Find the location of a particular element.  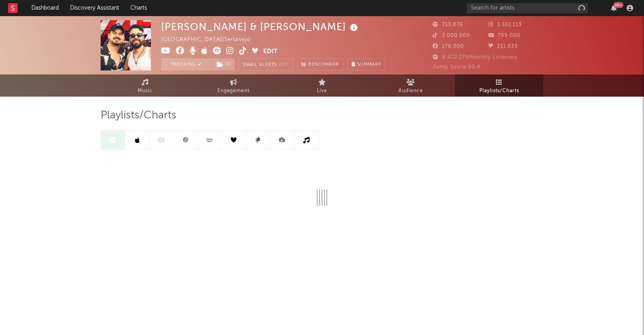

span: Live is located at coordinates (322, 91).